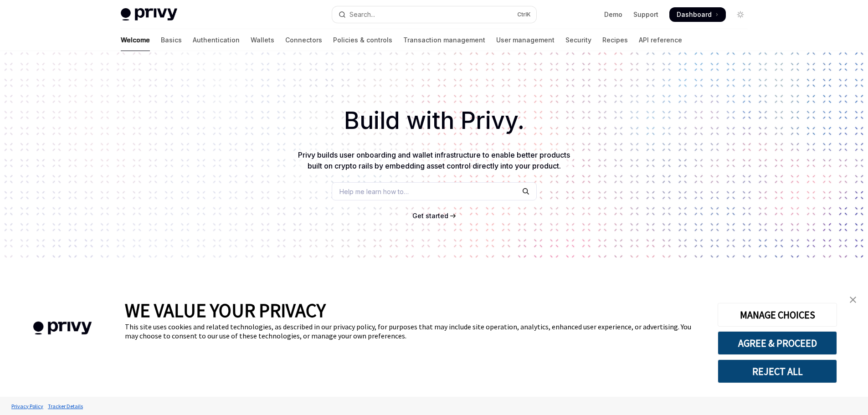 The width and height of the screenshot is (868, 415). Describe the element at coordinates (778, 371) in the screenshot. I see `button: REJECT ALL` at that location.